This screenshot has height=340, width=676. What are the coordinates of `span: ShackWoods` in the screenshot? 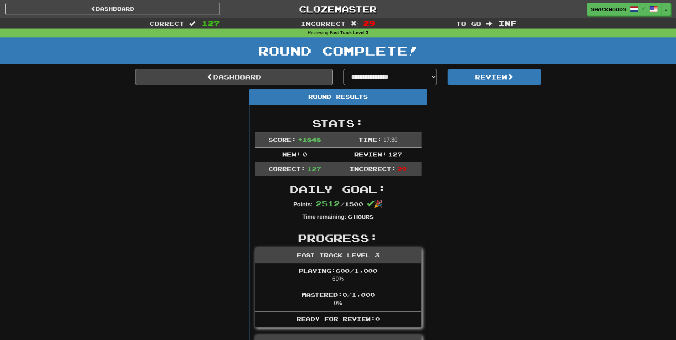 It's located at (609, 9).